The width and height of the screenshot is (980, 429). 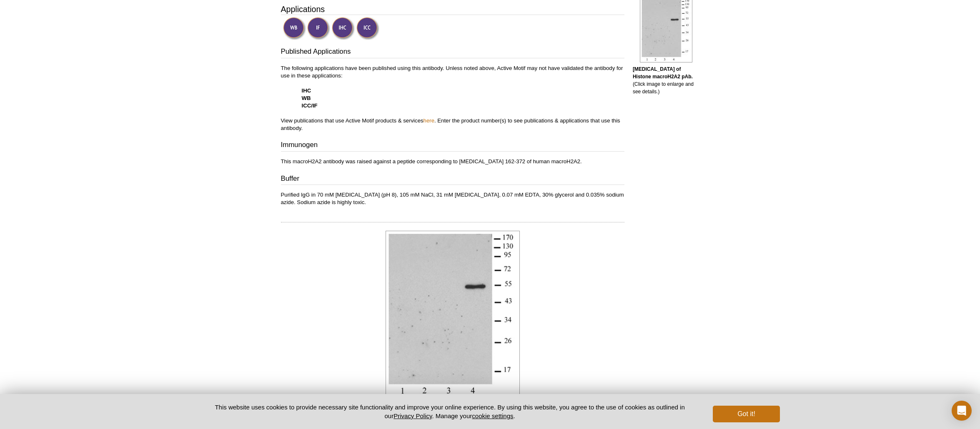 What do you see at coordinates (429, 120) in the screenshot?
I see `a: here` at bounding box center [429, 120].